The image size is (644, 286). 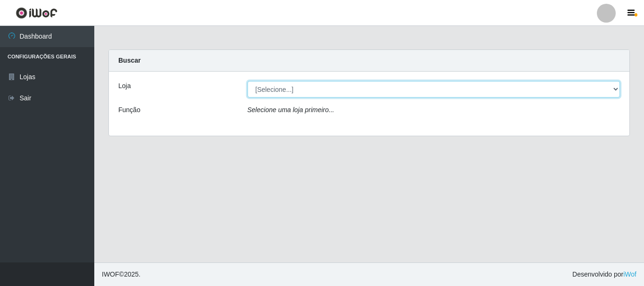 I want to click on strong: Buscar, so click(x=129, y=60).